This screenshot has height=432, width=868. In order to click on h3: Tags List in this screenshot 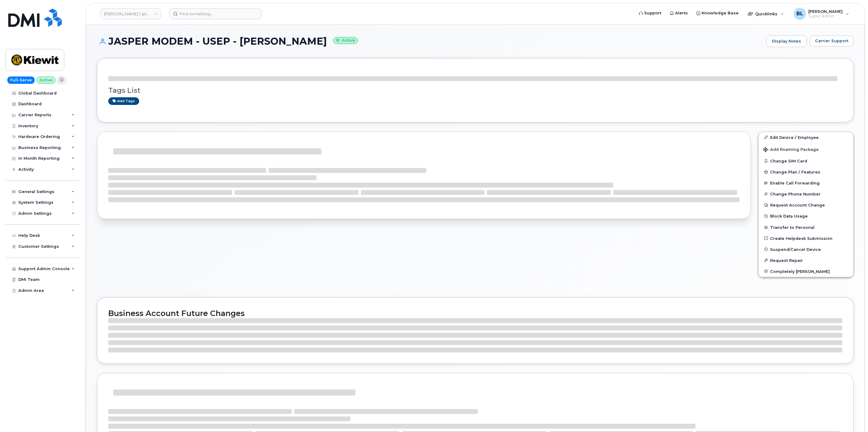, I will do `click(475, 90)`.